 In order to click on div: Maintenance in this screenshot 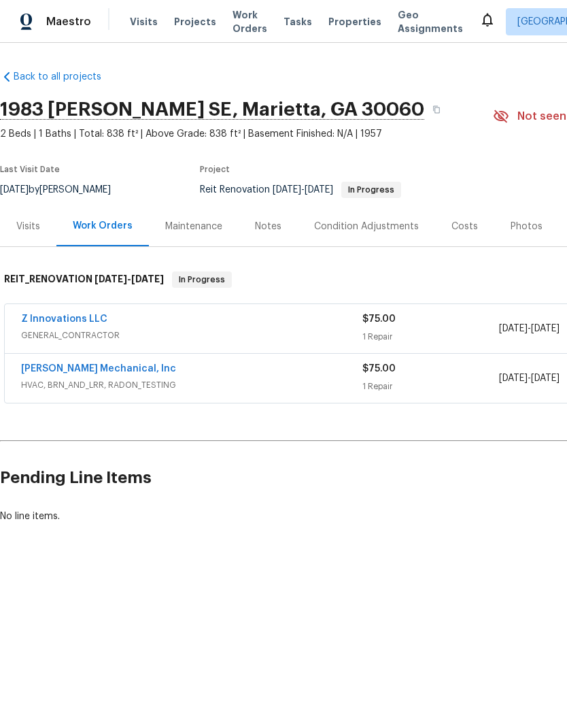, I will do `click(194, 227)`.